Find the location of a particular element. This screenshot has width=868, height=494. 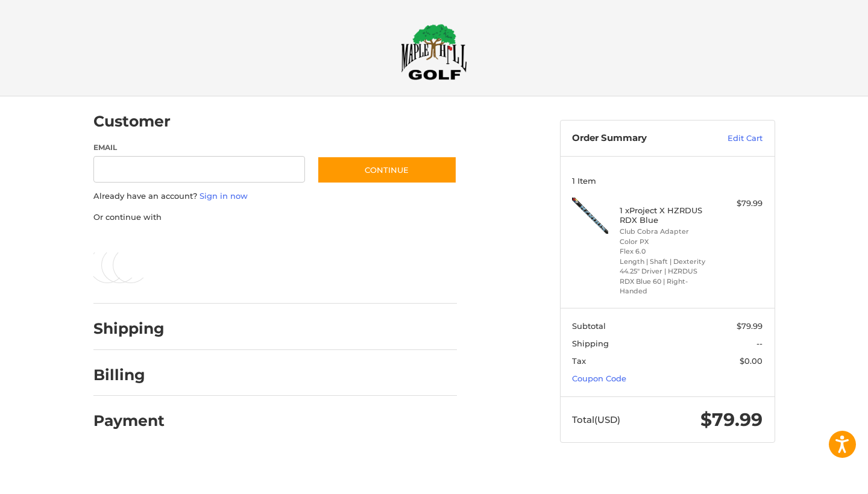

h3: Order Summary is located at coordinates (637, 139).